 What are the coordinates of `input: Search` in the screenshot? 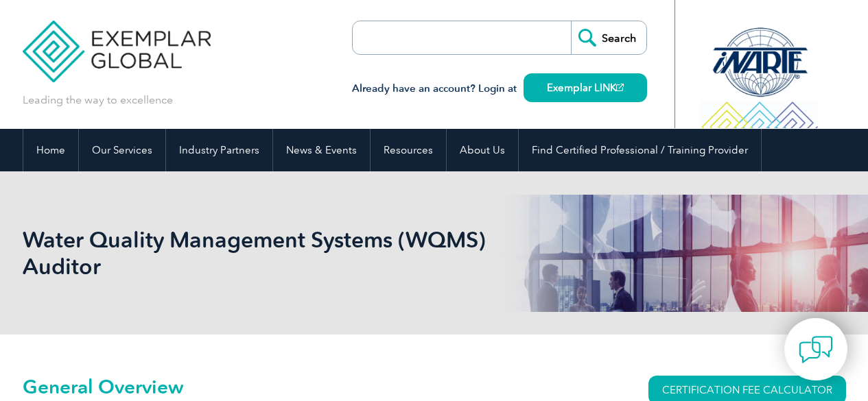 It's located at (609, 38).